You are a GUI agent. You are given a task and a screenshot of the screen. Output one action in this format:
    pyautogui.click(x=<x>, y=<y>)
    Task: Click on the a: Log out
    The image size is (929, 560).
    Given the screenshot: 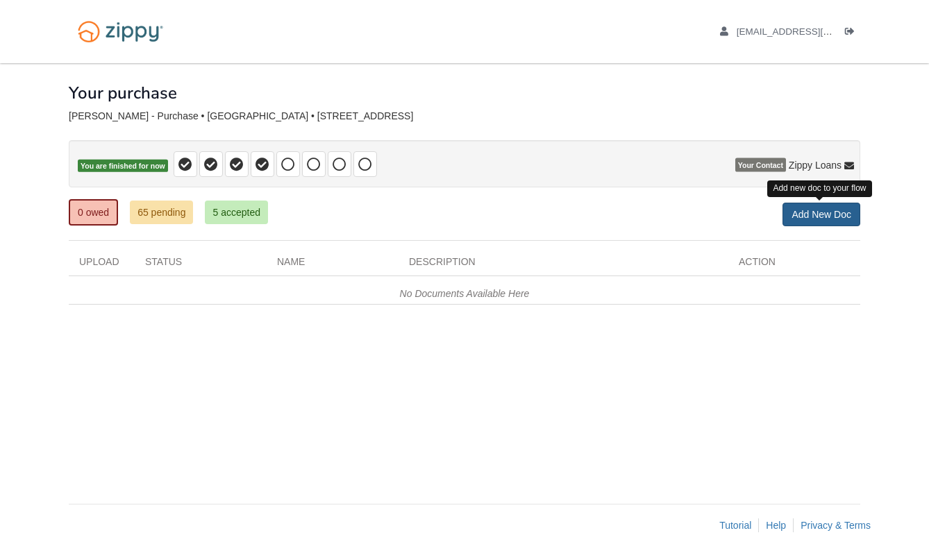 What is the action you would take?
    pyautogui.click(x=853, y=34)
    